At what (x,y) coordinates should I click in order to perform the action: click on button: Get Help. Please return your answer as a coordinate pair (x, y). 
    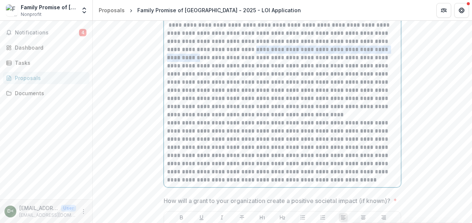
    Looking at the image, I should click on (462, 10).